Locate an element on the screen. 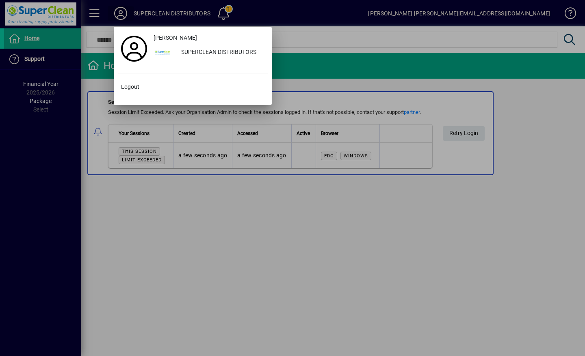  button: Logout is located at coordinates (192, 87).